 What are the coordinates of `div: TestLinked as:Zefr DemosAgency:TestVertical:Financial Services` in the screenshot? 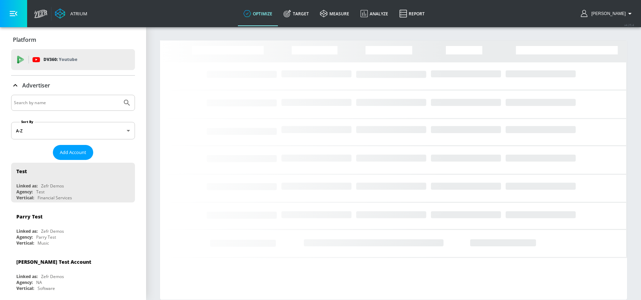 It's located at (73, 182).